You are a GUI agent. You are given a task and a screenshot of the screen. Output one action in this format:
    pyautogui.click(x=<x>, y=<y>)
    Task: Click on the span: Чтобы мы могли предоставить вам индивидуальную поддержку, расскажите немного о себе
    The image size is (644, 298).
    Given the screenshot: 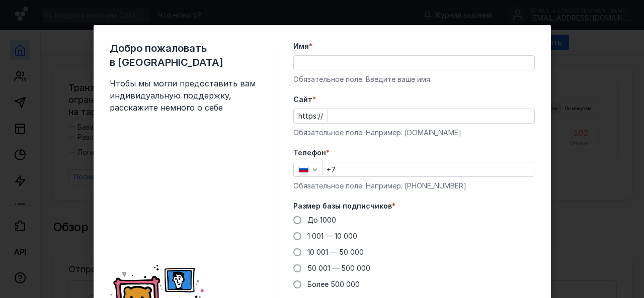 What is the action you would take?
    pyautogui.click(x=185, y=96)
    